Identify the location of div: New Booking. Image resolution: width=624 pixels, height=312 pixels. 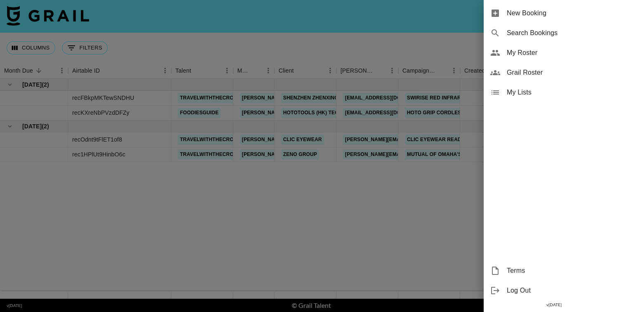
(554, 13).